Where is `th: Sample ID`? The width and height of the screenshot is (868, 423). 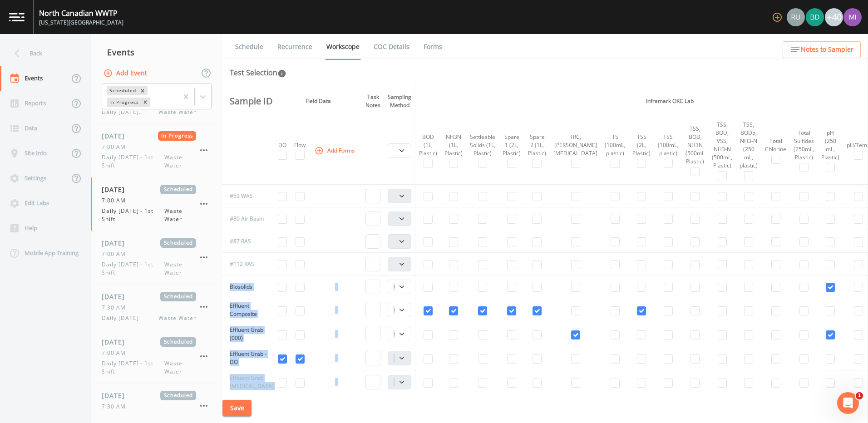 th: Sample ID is located at coordinates (249, 101).